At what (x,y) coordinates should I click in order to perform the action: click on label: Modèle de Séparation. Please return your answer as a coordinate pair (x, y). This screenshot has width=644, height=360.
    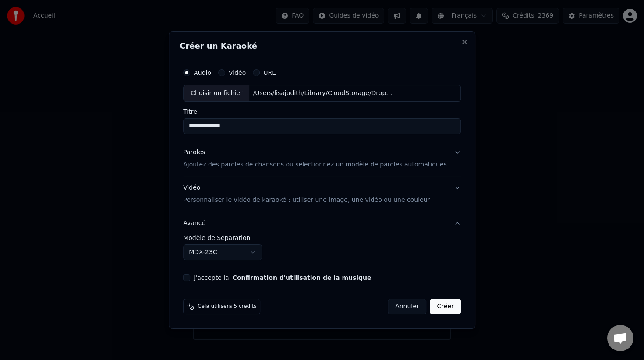
    Looking at the image, I should click on (322, 238).